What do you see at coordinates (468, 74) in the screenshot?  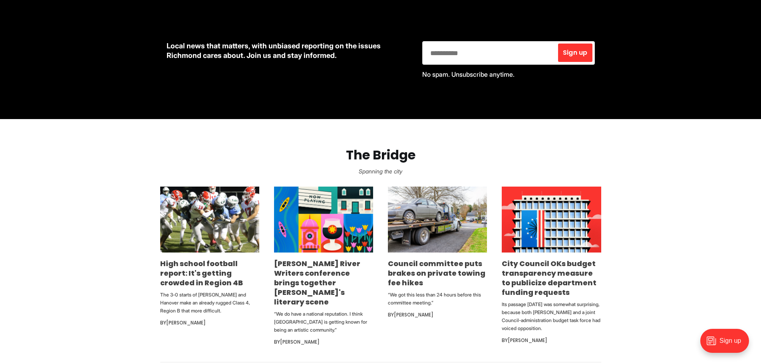 I see `span: No spam. Unsubscribe anytime.` at bounding box center [468, 74].